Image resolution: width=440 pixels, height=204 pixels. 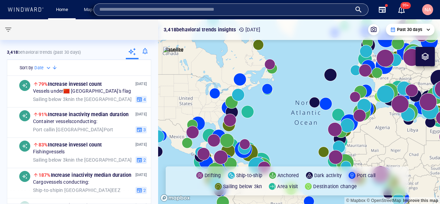 I want to click on p: behavioral trends (Past 30 days), so click(x=44, y=52).